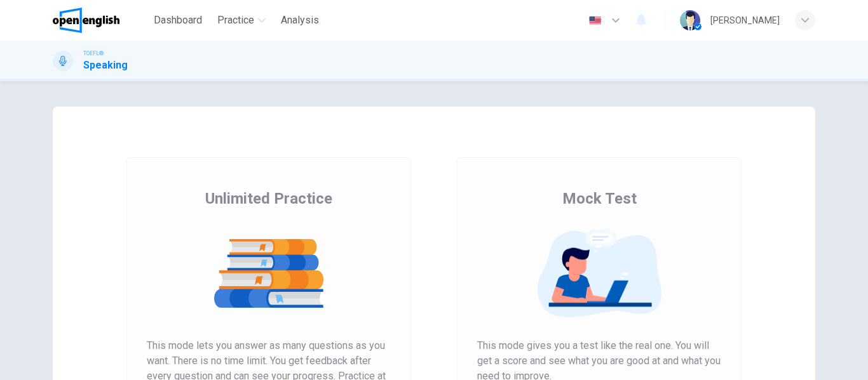 Image resolution: width=868 pixels, height=380 pixels. What do you see at coordinates (236, 21) in the screenshot?
I see `span: Practice` at bounding box center [236, 21].